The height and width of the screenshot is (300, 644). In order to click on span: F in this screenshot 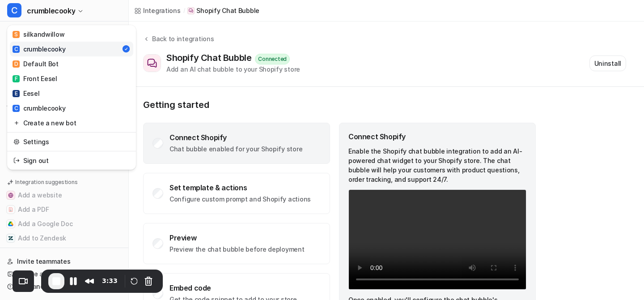, I will do `click(16, 79)`.